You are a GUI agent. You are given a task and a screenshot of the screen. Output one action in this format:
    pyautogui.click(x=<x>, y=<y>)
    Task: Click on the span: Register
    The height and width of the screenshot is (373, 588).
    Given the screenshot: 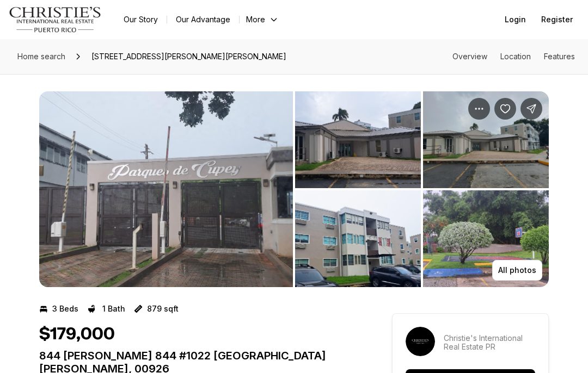 What is the action you would take?
    pyautogui.click(x=557, y=20)
    